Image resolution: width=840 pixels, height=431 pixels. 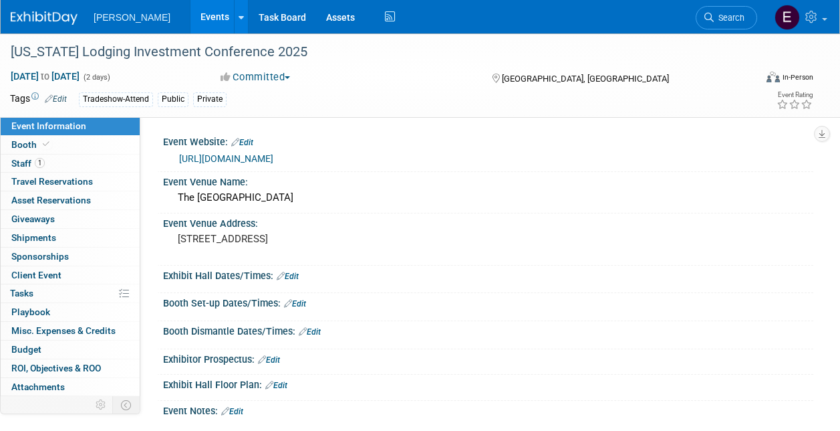 I want to click on a: Staff1, so click(x=70, y=163).